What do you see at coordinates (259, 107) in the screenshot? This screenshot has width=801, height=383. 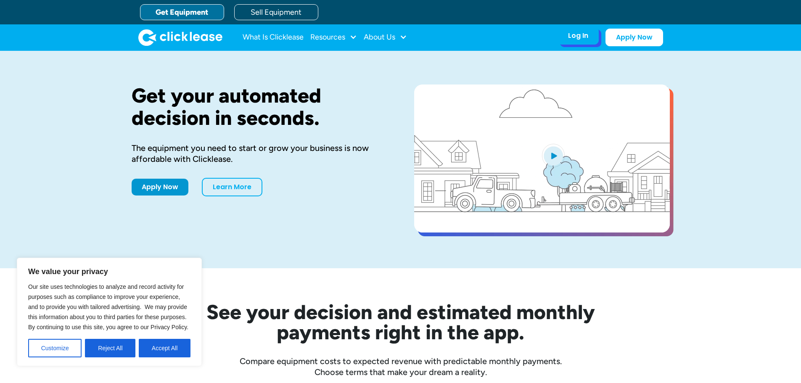 I see `h1: Get your automated decision in seconds.` at bounding box center [259, 107].